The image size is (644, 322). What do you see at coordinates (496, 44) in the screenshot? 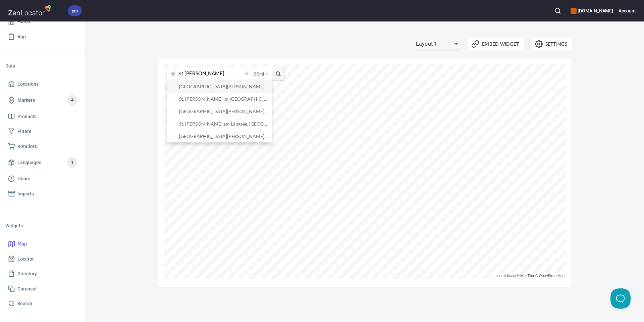
I see `span: Embed Widget` at bounding box center [496, 44].